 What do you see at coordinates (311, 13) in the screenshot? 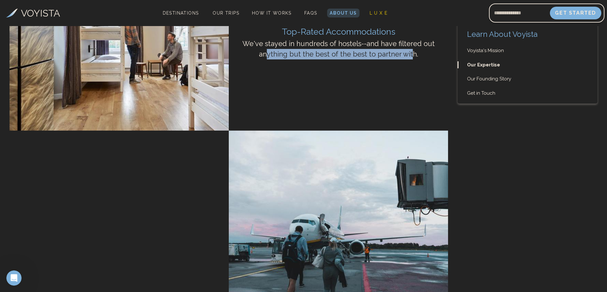
I see `span: FAQs` at bounding box center [311, 13].